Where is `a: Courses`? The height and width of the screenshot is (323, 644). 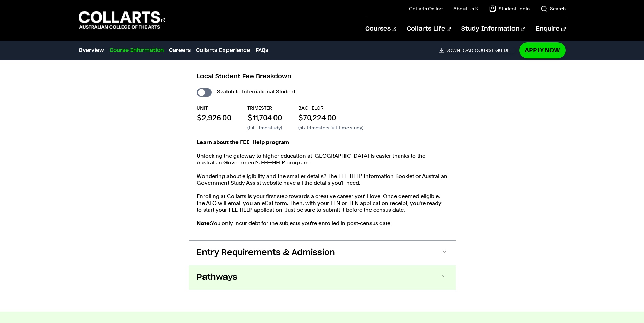 a: Courses is located at coordinates (381, 29).